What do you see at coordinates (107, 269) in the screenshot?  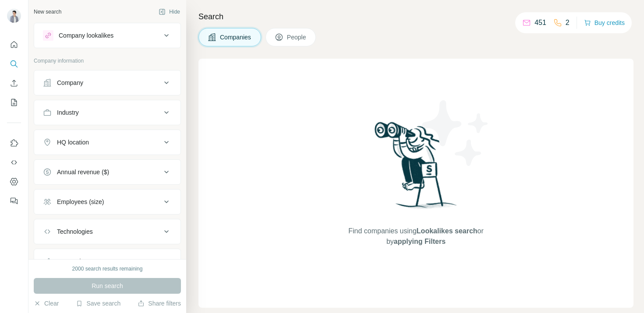 I see `div: 2000 search results remaining` at bounding box center [107, 269].